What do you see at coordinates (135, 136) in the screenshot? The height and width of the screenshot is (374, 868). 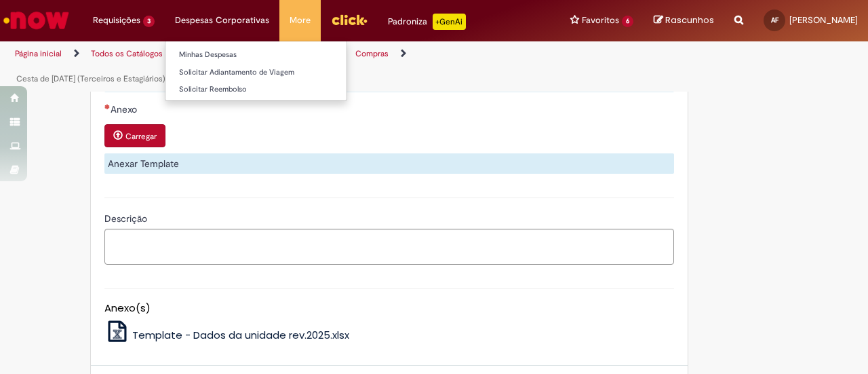 I see `button: Carregar anexo de Anexo Required` at bounding box center [135, 136].